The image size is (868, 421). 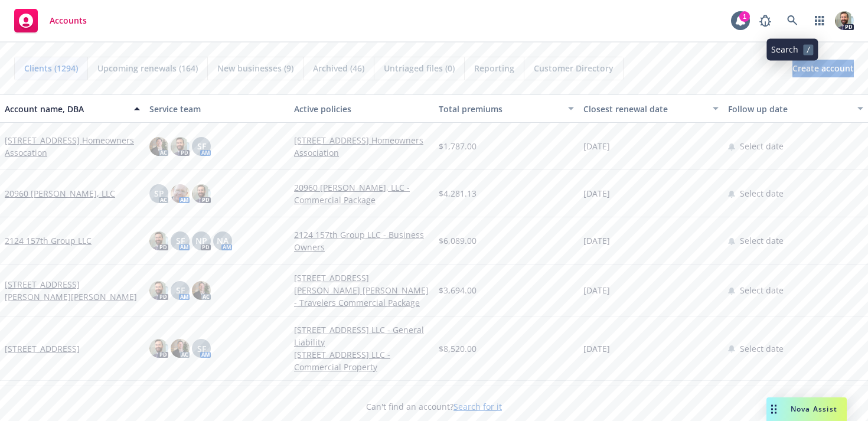 What do you see at coordinates (222, 240) in the screenshot?
I see `span: NA` at bounding box center [222, 240].